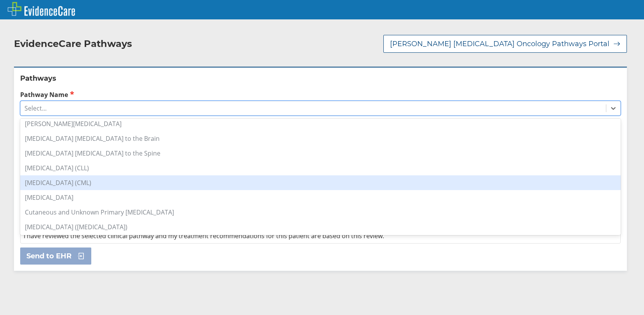  Describe the element at coordinates (56, 256) in the screenshot. I see `button: Send to EHR` at that location.